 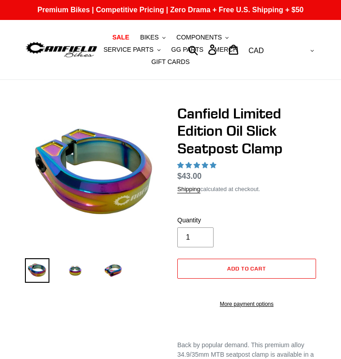 What do you see at coordinates (202, 37) in the screenshot?
I see `button: COMPONENTS` at bounding box center [202, 37].